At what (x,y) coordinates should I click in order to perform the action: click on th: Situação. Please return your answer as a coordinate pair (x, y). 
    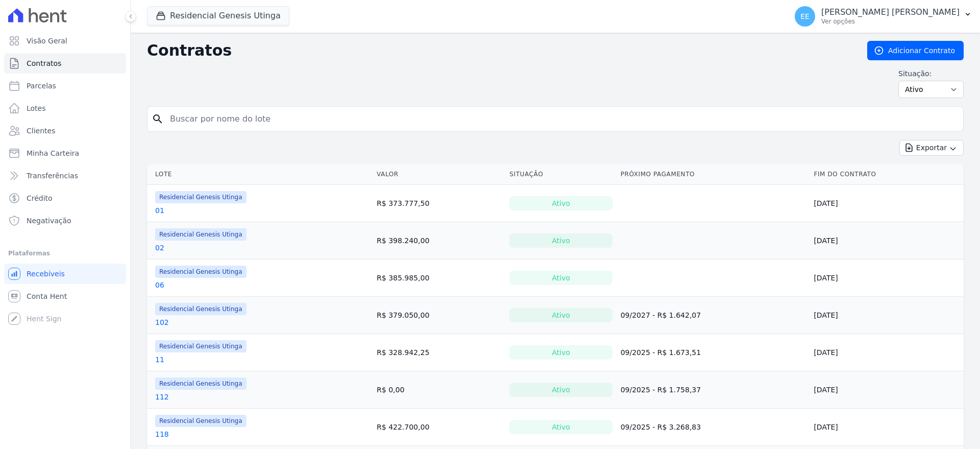
    Looking at the image, I should click on (560, 175).